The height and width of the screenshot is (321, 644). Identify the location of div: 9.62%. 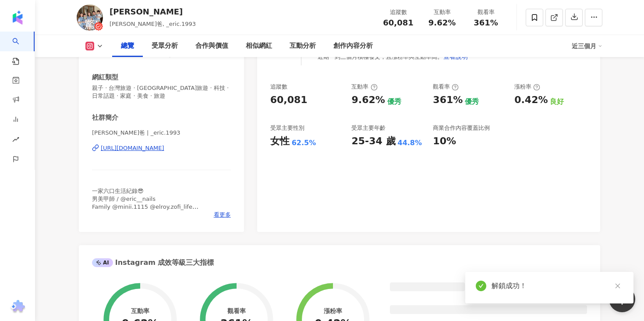
(368, 100).